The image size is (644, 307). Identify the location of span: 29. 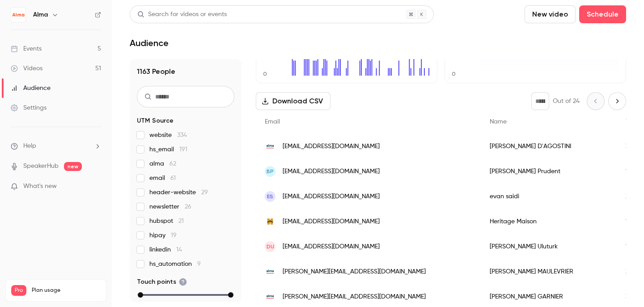
(205, 192).